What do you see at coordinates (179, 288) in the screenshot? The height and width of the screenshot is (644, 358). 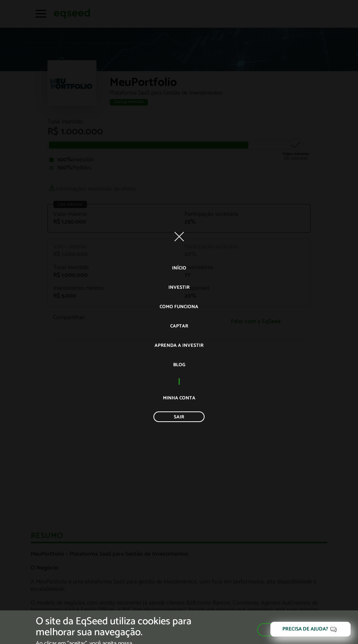 I see `a: Investir` at bounding box center [179, 288].